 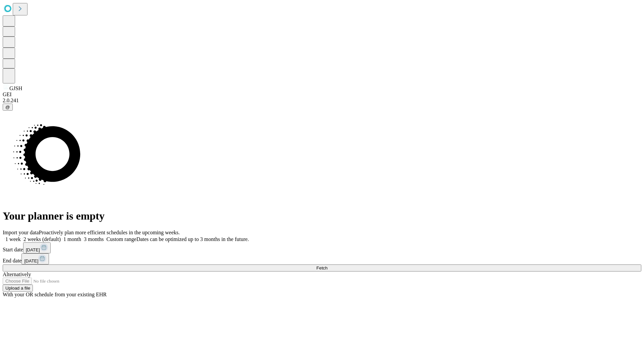 I want to click on div: Start date, so click(x=322, y=248).